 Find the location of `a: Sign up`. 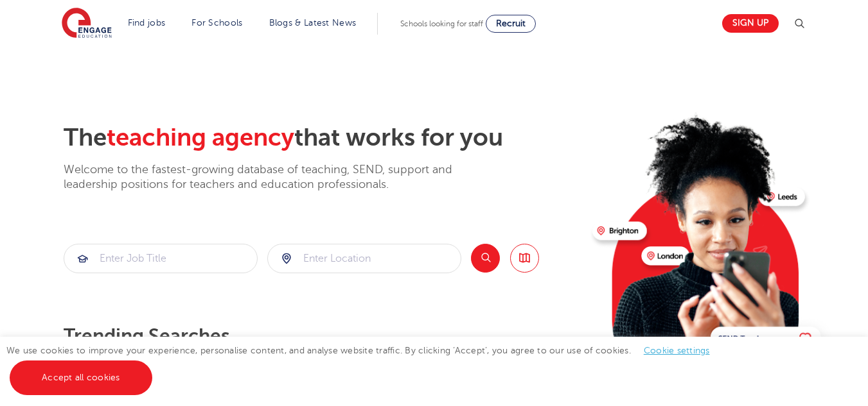

a: Sign up is located at coordinates (751, 23).